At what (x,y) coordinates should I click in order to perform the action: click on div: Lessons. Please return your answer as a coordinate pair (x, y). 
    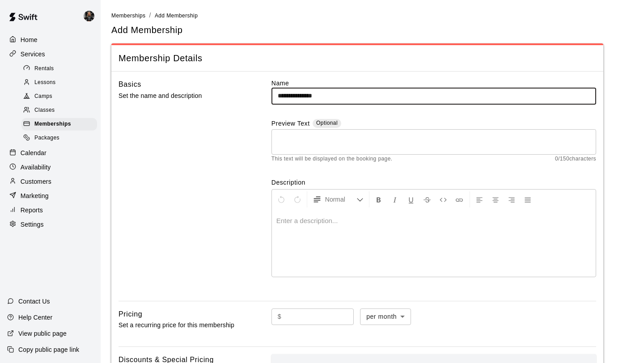
    Looking at the image, I should click on (59, 83).